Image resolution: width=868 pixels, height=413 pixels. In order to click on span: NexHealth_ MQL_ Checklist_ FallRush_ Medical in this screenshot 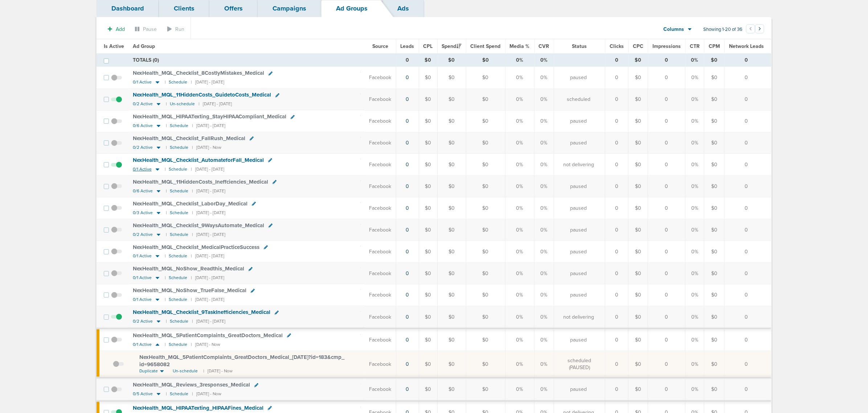, I will do `click(189, 138)`.